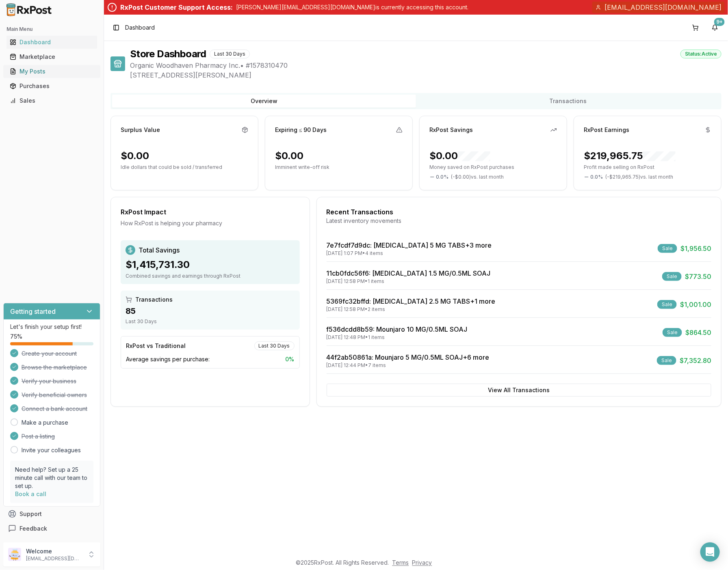 This screenshot has width=728, height=570. What do you see at coordinates (168, 360) in the screenshot?
I see `span: Average savings per purchase:` at bounding box center [168, 360].